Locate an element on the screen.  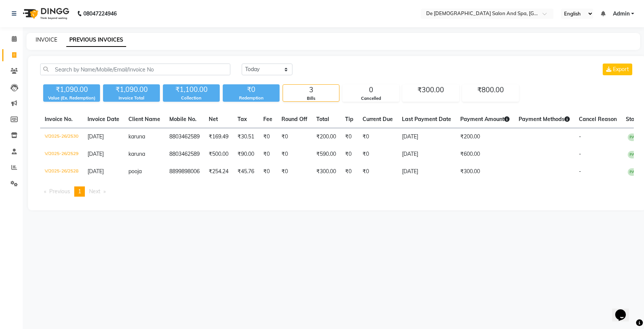
div: Collection is located at coordinates (192, 98).